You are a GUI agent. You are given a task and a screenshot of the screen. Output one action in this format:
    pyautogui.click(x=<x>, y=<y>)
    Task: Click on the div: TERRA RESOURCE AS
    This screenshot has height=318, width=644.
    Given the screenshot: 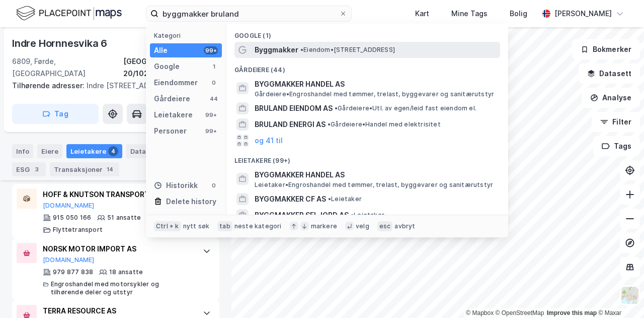 What is the action you would take?
    pyautogui.click(x=118, y=311)
    